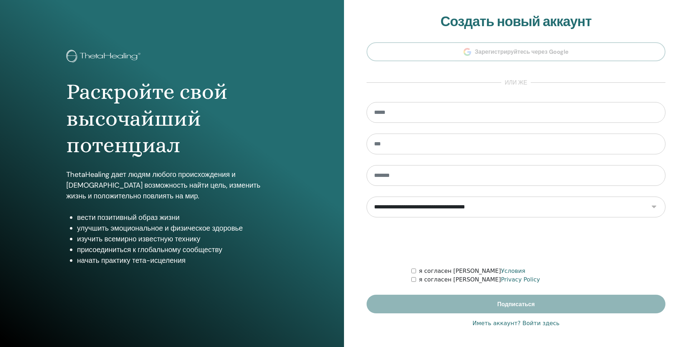 Image resolution: width=688 pixels, height=347 pixels. What do you see at coordinates (177, 261) in the screenshot?
I see `li: начать практику тета-исцеления` at bounding box center [177, 261].